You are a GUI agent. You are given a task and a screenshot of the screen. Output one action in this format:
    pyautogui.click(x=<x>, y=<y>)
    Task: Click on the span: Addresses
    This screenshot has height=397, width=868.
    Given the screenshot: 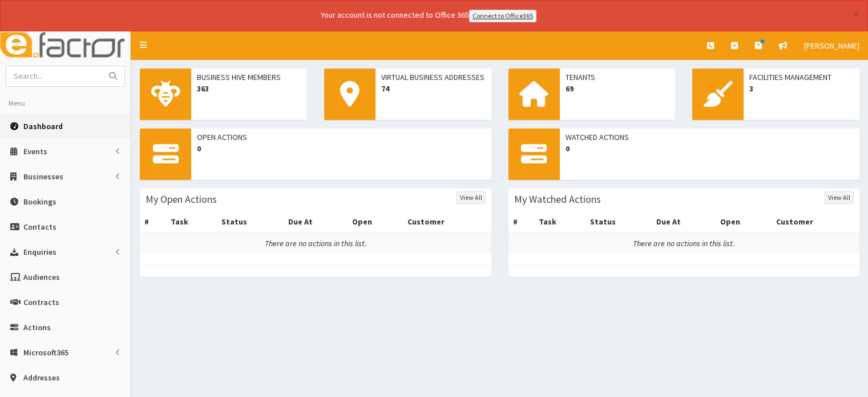 What is the action you would take?
    pyautogui.click(x=42, y=378)
    